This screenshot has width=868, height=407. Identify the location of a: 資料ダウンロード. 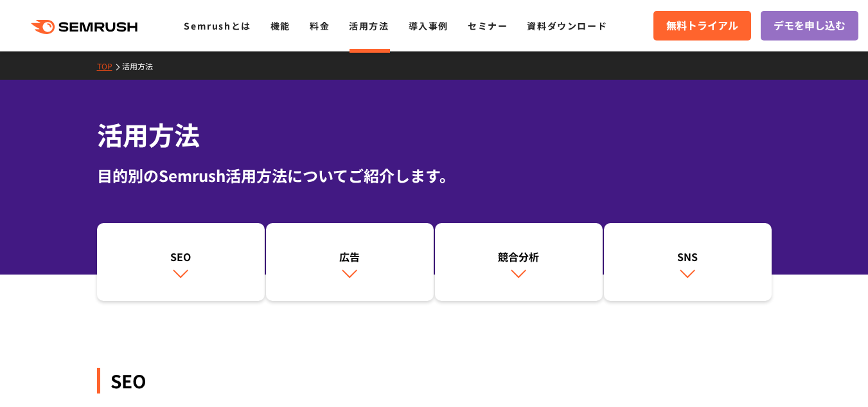
(567, 25).